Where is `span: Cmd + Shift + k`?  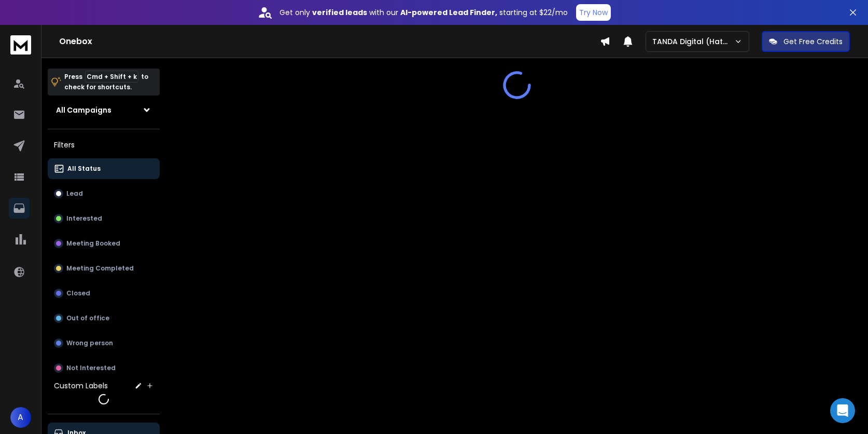
span: Cmd + Shift + k is located at coordinates (112, 76).